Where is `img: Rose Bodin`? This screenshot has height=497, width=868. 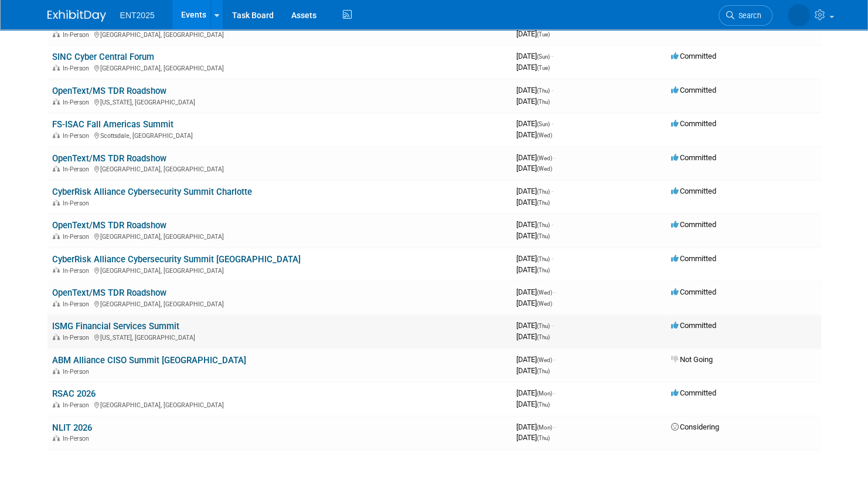 img: Rose Bodin is located at coordinates (799, 15).